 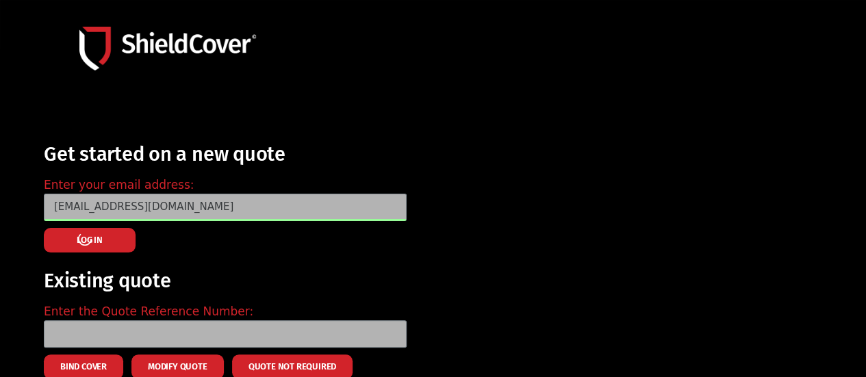 I want to click on img: Shield-Cover-Underwriting-Australia-logo-full, so click(x=168, y=48).